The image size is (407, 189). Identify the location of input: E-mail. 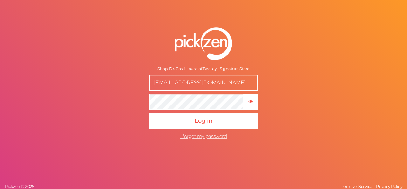
(204, 82).